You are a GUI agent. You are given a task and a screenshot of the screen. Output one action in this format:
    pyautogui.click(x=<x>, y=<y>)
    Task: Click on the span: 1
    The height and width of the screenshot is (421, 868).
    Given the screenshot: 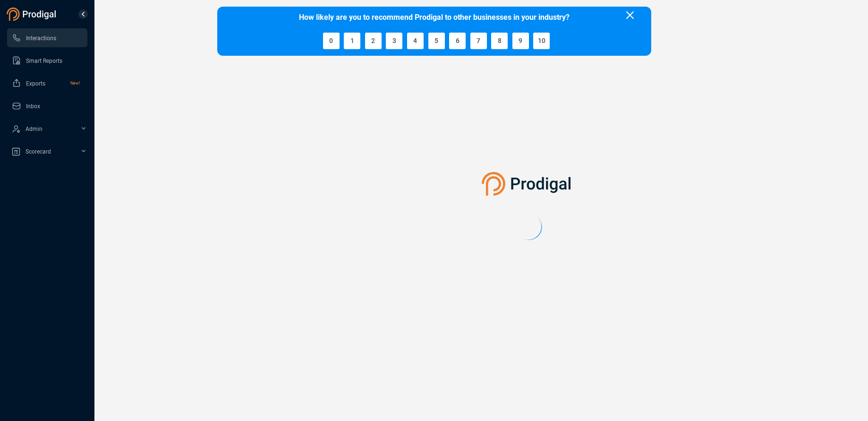 What is the action you would take?
    pyautogui.click(x=352, y=40)
    